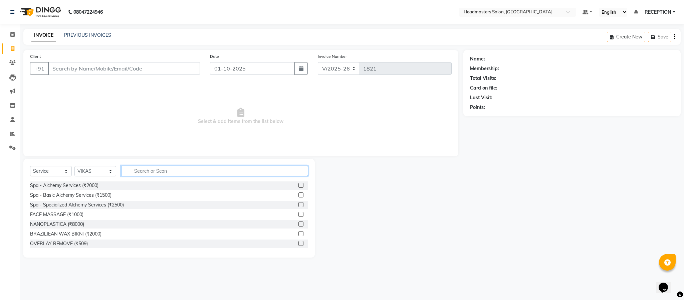 This screenshot has height=300, width=684. Describe the element at coordinates (481, 97) in the screenshot. I see `div: Last Visit:` at that location.